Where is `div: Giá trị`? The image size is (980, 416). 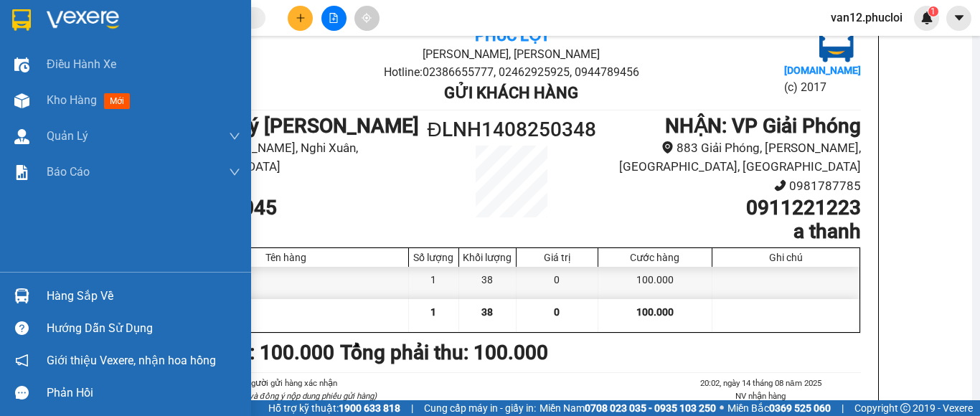
div: Giá trị is located at coordinates (557, 257).